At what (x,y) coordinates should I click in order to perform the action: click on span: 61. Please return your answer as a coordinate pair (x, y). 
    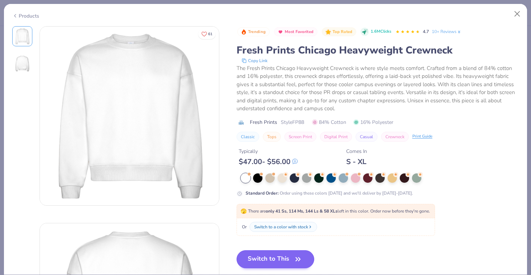
    Looking at the image, I should click on (210, 34).